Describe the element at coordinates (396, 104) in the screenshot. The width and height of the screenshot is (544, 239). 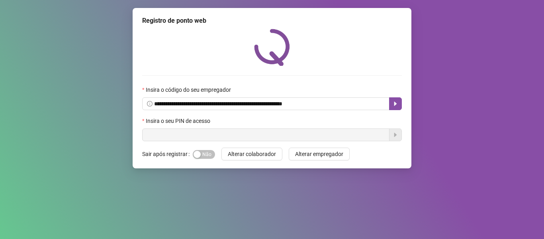
I see `span: caret-right` at that location.